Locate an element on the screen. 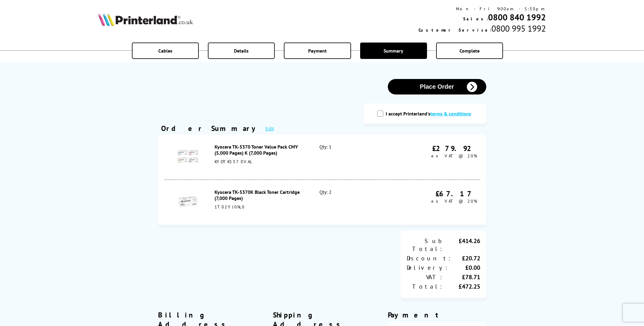 This screenshot has height=326, width=644. div: £20.72 is located at coordinates (466, 258).